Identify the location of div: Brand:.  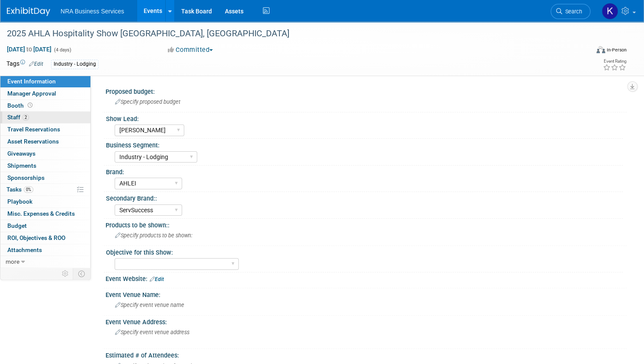
(364, 171).